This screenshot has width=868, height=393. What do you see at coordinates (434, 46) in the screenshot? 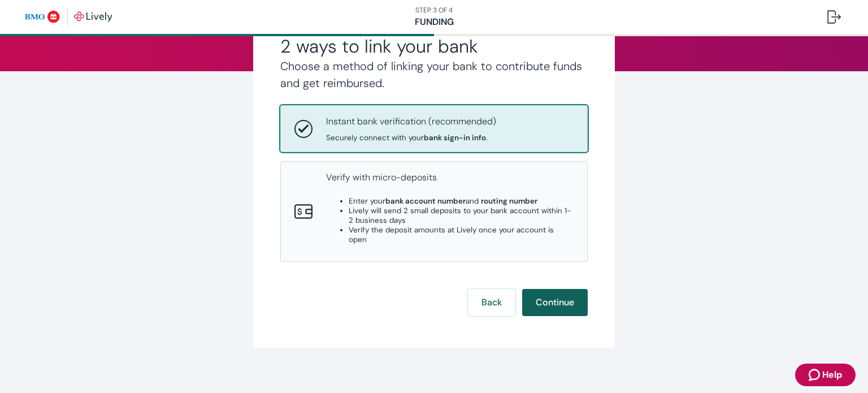
I see `h2: 2 ways to link your bank` at bounding box center [434, 46].